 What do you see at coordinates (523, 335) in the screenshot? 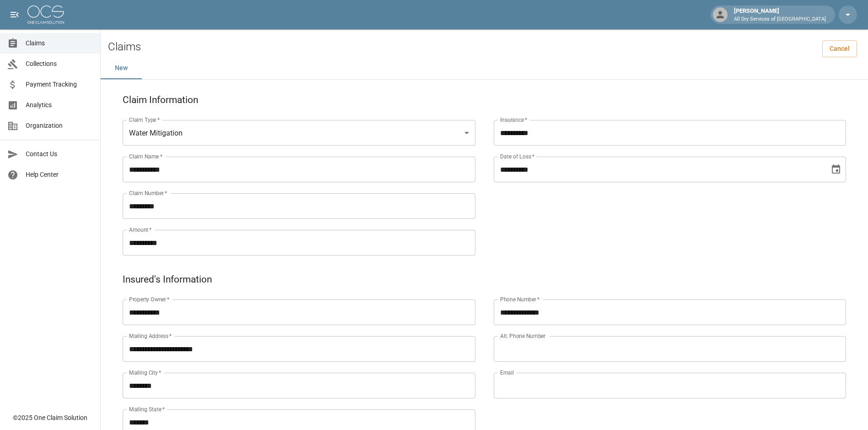
I see `label: Alt. Phone Number` at bounding box center [523, 335].